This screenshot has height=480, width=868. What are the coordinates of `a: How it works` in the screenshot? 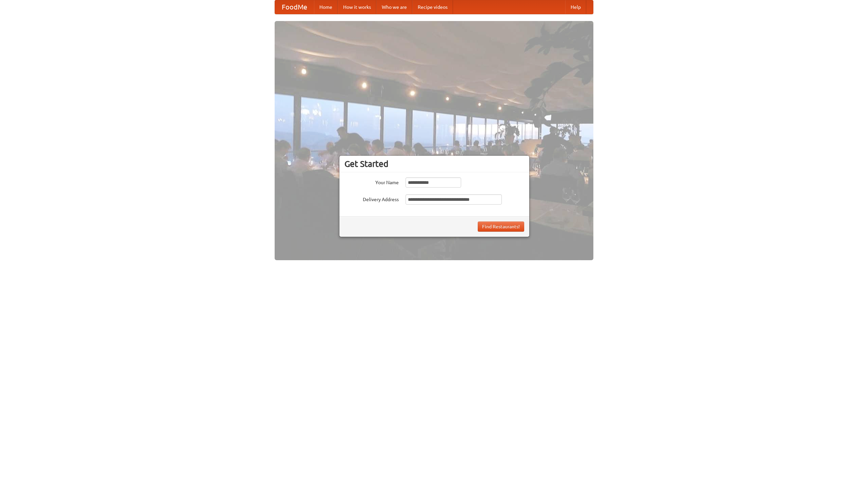 It's located at (357, 7).